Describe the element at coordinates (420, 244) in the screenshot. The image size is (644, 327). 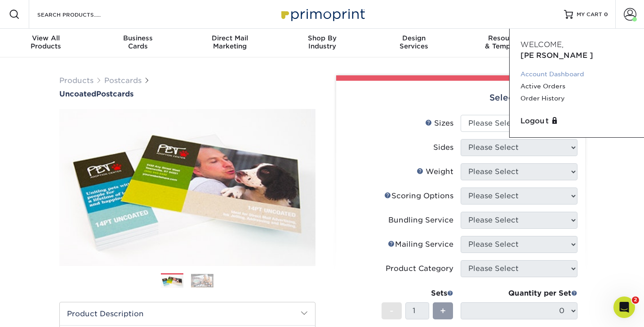
I see `div: Mailing Service` at that location.